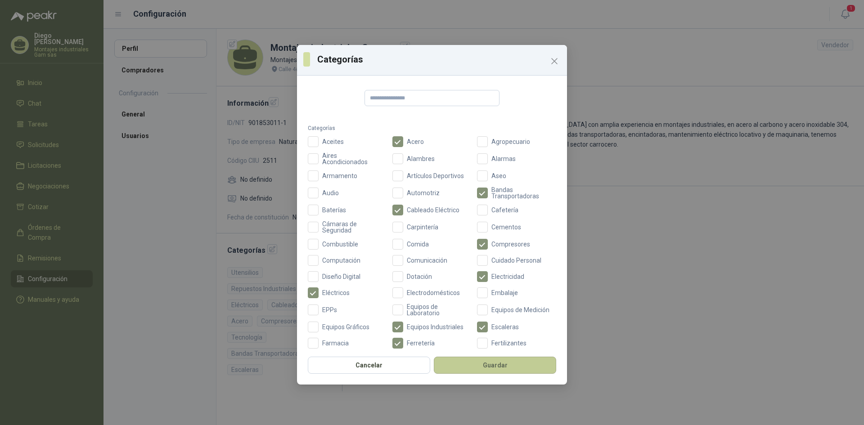  What do you see at coordinates (336, 293) in the screenshot?
I see `span: Eléctricos` at bounding box center [336, 293].